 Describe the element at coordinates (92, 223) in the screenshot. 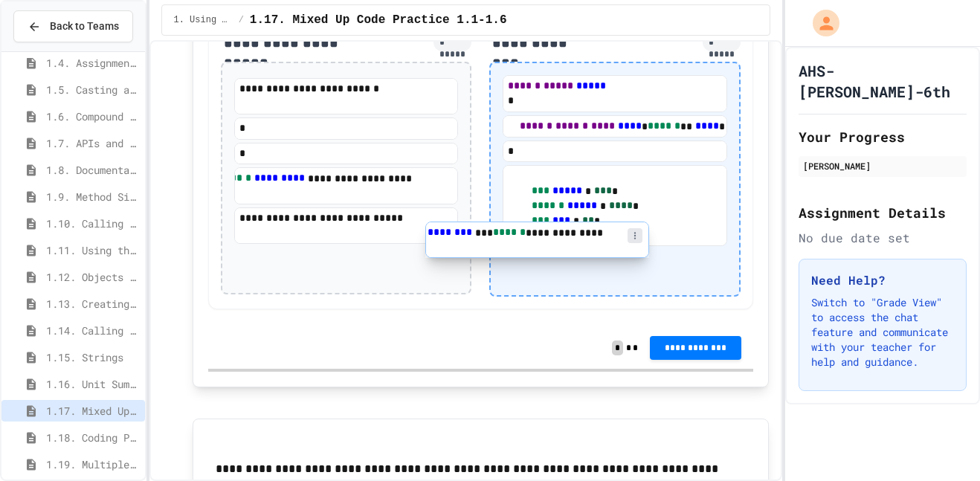

I see `span: 1.10. Calling Class Methods` at that location.